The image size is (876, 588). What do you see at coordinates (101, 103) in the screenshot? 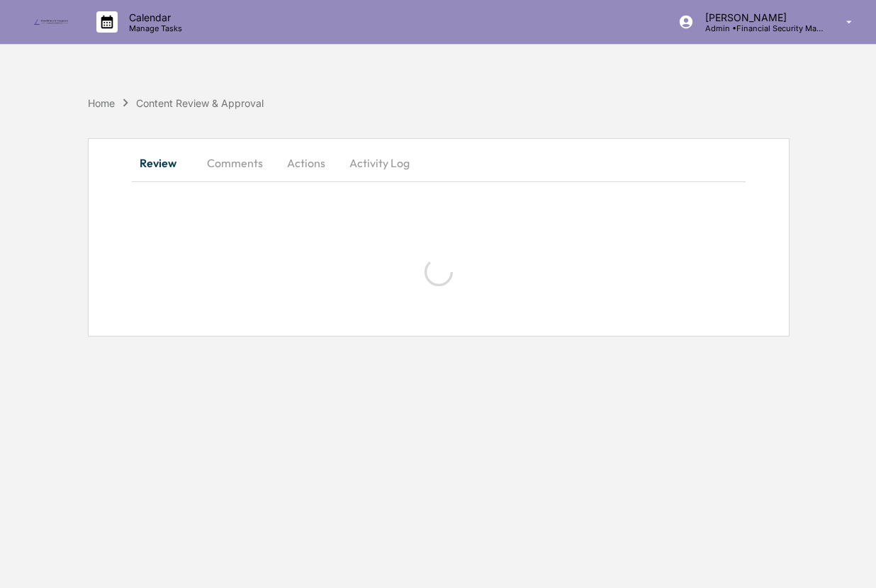
I see `div: Home` at bounding box center [101, 103].